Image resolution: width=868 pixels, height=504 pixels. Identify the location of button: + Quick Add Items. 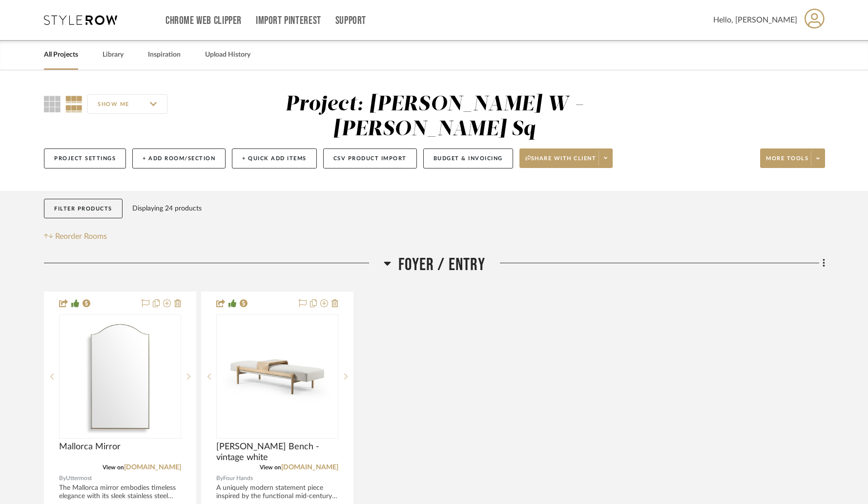
(274, 159).